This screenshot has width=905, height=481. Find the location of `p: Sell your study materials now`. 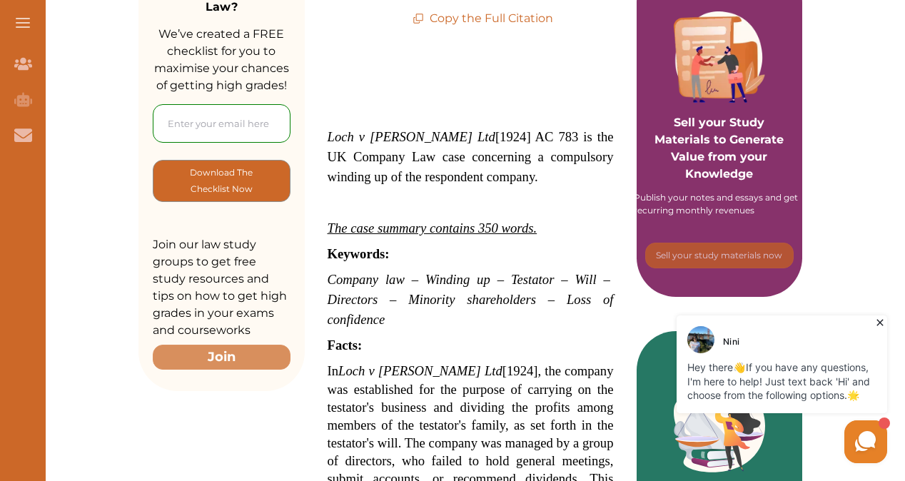

p: Sell your study materials now is located at coordinates (719, 256).